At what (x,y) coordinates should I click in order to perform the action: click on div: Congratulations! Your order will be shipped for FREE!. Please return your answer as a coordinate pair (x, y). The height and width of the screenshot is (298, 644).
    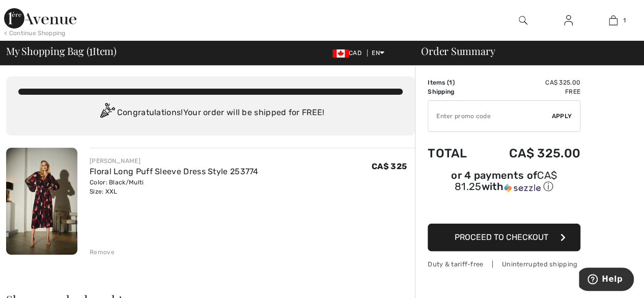
    Looking at the image, I should click on (211, 113).